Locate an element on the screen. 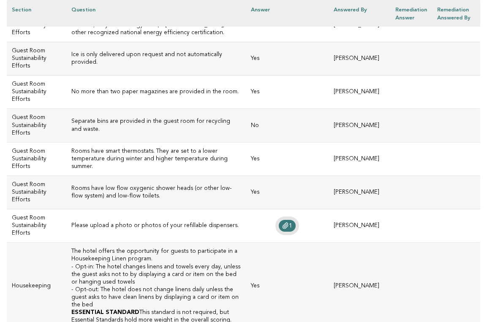 The height and width of the screenshot is (322, 487). a: 1 is located at coordinates (287, 226).